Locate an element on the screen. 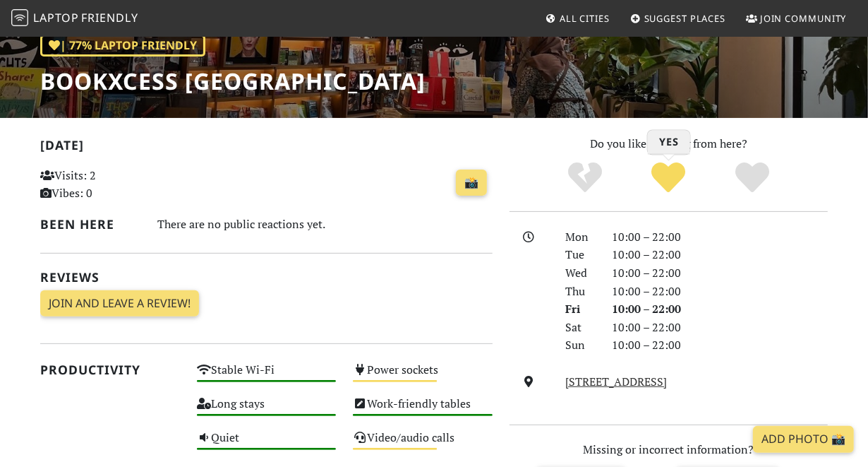  div: | 77% Laptop Friendly is located at coordinates (123, 46).